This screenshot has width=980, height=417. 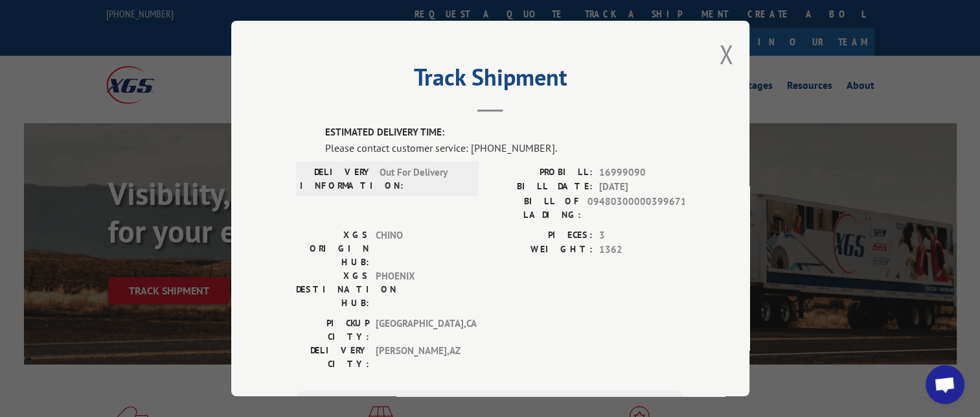 What do you see at coordinates (642, 172) in the screenshot?
I see `span: 16999090` at bounding box center [642, 172].